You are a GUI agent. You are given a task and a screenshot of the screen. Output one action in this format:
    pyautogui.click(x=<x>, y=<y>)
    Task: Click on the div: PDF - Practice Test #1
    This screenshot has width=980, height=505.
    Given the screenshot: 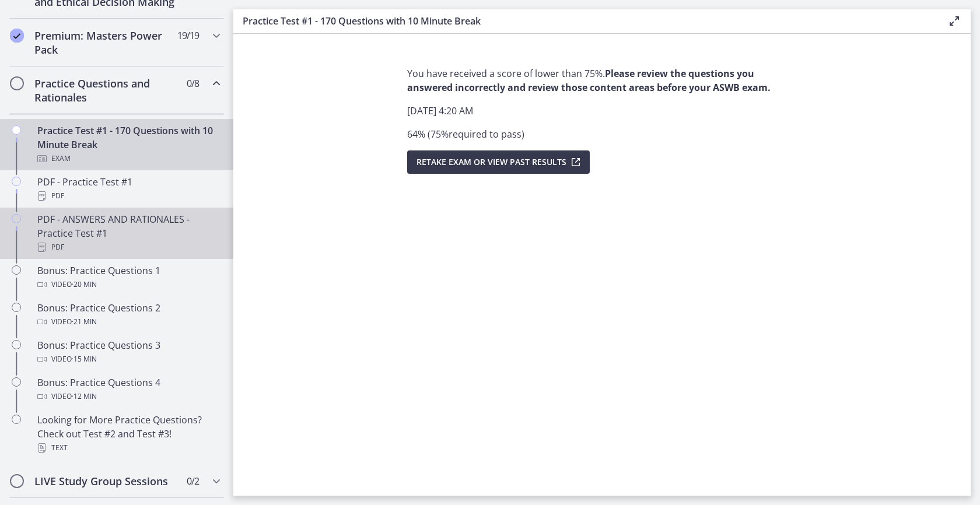 What is the action you would take?
    pyautogui.click(x=128, y=189)
    